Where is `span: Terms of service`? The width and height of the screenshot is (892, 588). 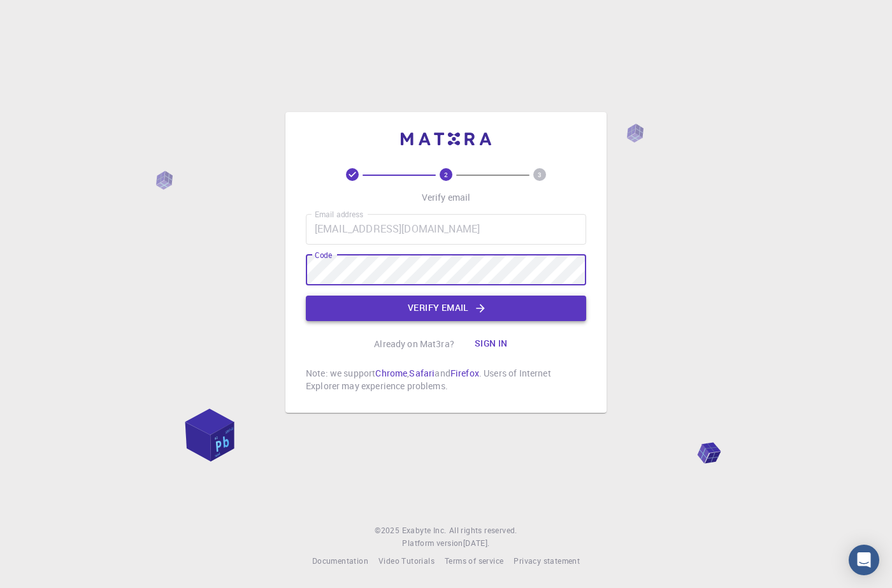
span: Terms of service is located at coordinates (474, 561).